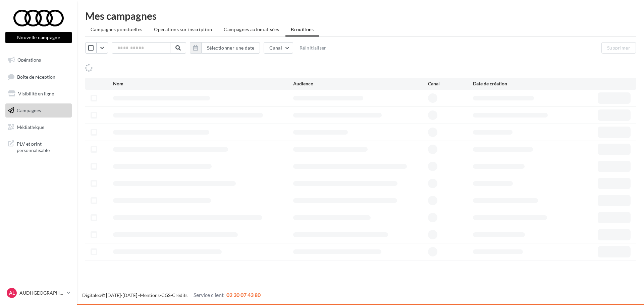  Describe the element at coordinates (183, 29) in the screenshot. I see `span: Operations sur inscription` at that location.